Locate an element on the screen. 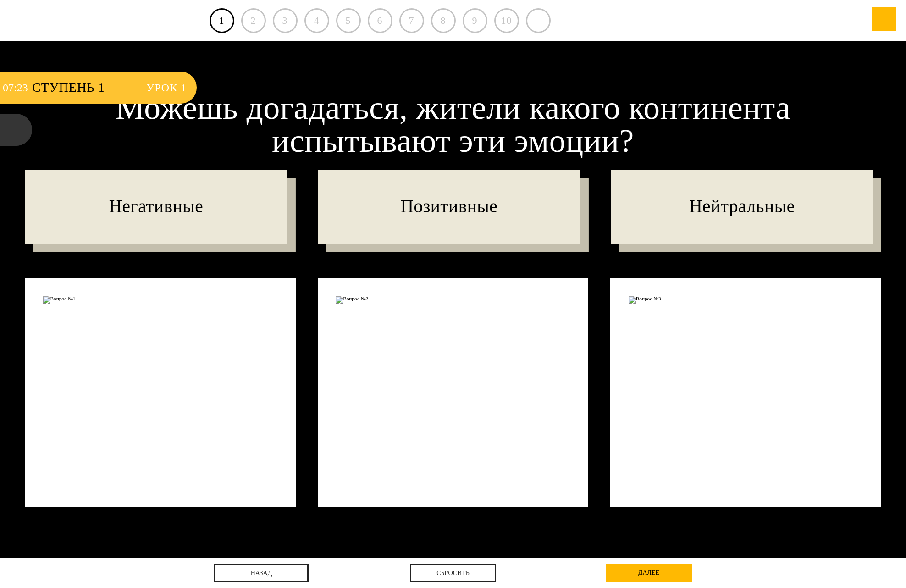 Image resolution: width=906 pixels, height=588 pixels. span: Урок 1 is located at coordinates (166, 87).